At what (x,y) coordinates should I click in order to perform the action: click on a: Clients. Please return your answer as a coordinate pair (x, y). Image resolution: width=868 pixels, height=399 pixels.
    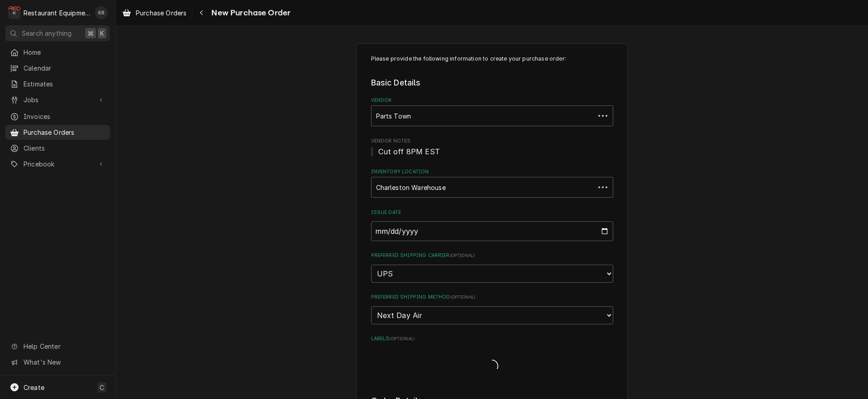
    Looking at the image, I should click on (58, 148).